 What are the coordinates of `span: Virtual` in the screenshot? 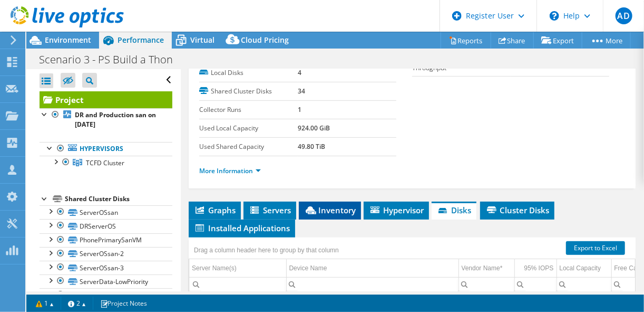 It's located at (203, 39).